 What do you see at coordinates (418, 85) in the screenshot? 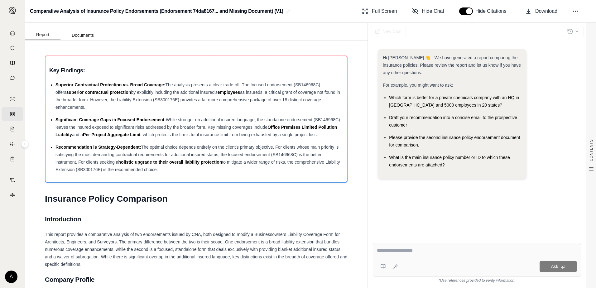
I see `span: For example, you might want to ask:` at bounding box center [418, 85].